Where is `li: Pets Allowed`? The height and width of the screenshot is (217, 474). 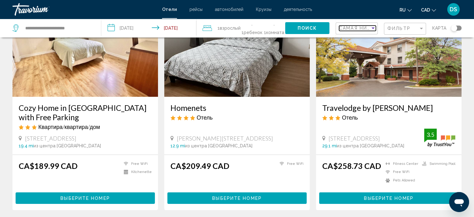 li: Pets Allowed is located at coordinates (401, 180).